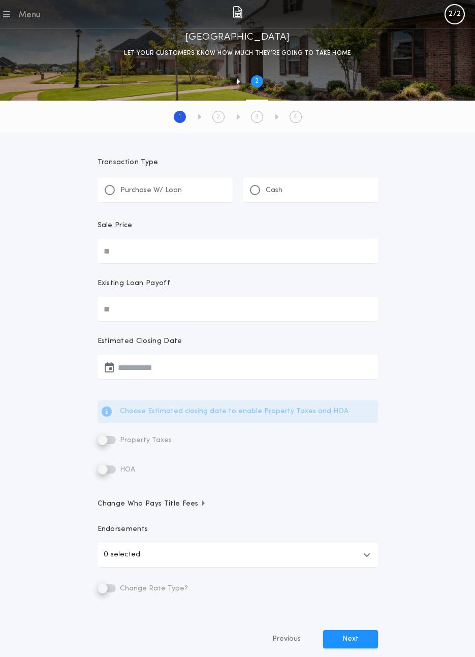 This screenshot has height=657, width=475. I want to click on p: Endorsements, so click(238, 529).